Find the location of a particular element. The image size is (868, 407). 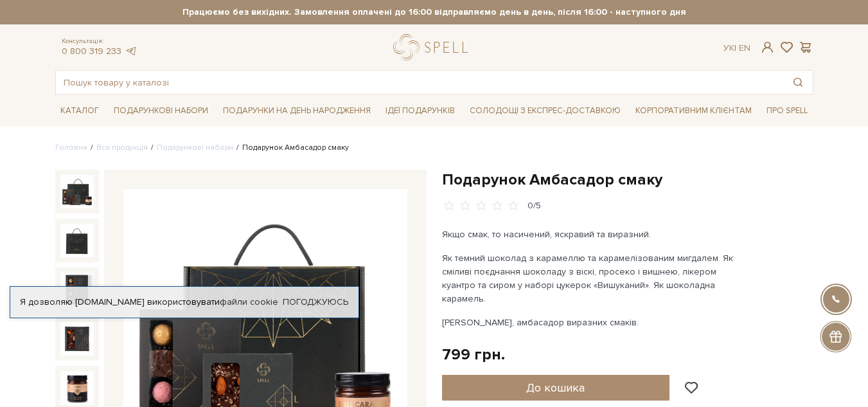

p: Якщо смак, то насичений, яскравий та виразний. is located at coordinates (592, 234).